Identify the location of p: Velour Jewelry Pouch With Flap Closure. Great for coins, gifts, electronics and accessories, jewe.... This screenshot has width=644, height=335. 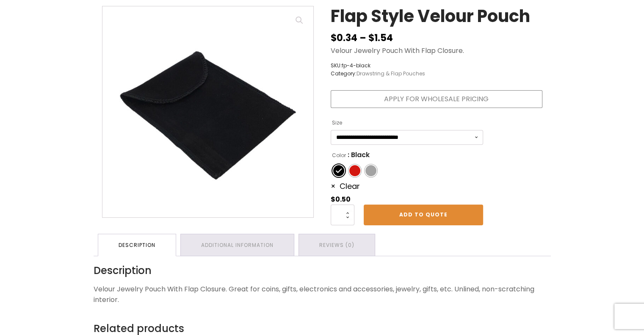
(322, 295).